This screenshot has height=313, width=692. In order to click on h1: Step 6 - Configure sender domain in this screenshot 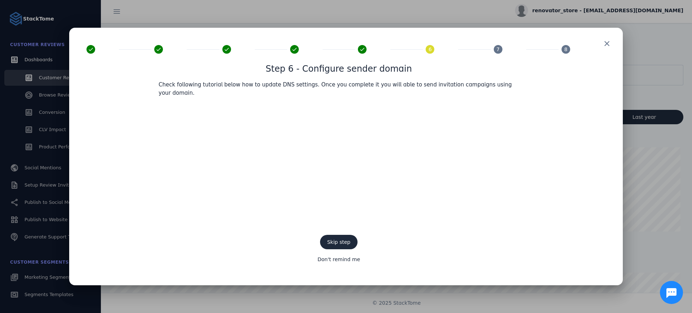, I will do `click(339, 69)`.